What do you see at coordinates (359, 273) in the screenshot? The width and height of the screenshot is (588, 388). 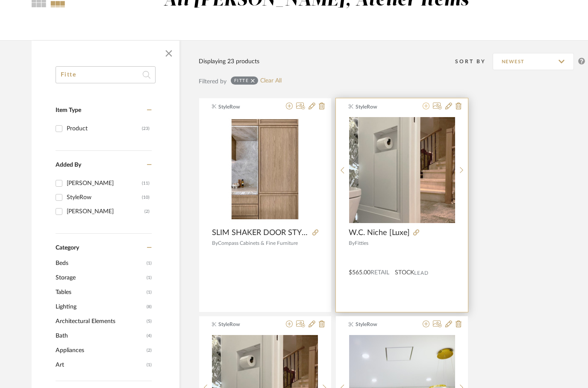 I see `span: $565.00` at bounding box center [359, 273].